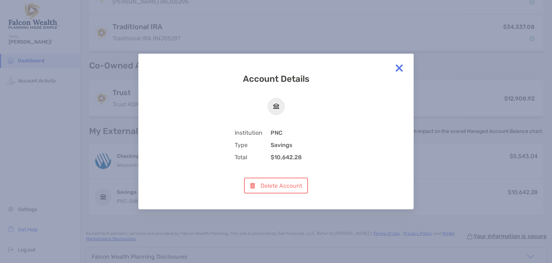 The width and height of the screenshot is (552, 263). I want to click on b: $10,642.28, so click(286, 157).